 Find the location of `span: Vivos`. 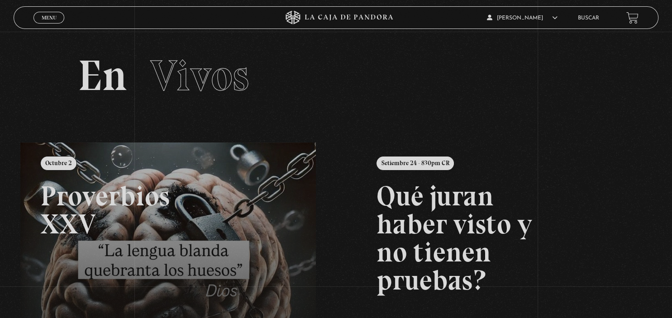

span: Vivos is located at coordinates (199, 76).